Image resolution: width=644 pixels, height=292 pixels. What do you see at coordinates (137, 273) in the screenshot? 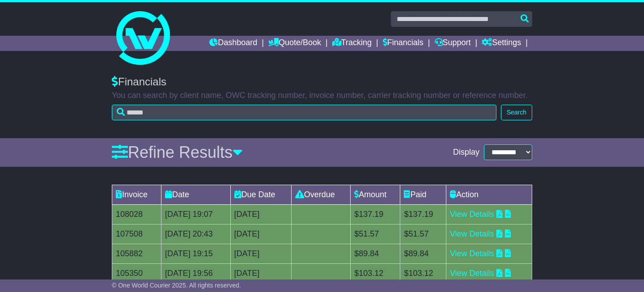
I see `td: 105350` at bounding box center [137, 273].